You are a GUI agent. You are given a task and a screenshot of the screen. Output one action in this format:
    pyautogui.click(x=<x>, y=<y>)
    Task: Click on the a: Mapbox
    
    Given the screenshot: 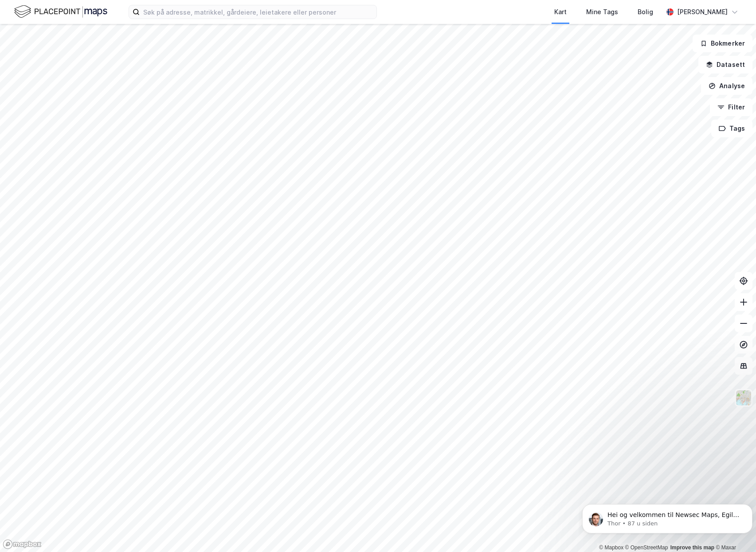 What is the action you would take?
    pyautogui.click(x=610, y=548)
    